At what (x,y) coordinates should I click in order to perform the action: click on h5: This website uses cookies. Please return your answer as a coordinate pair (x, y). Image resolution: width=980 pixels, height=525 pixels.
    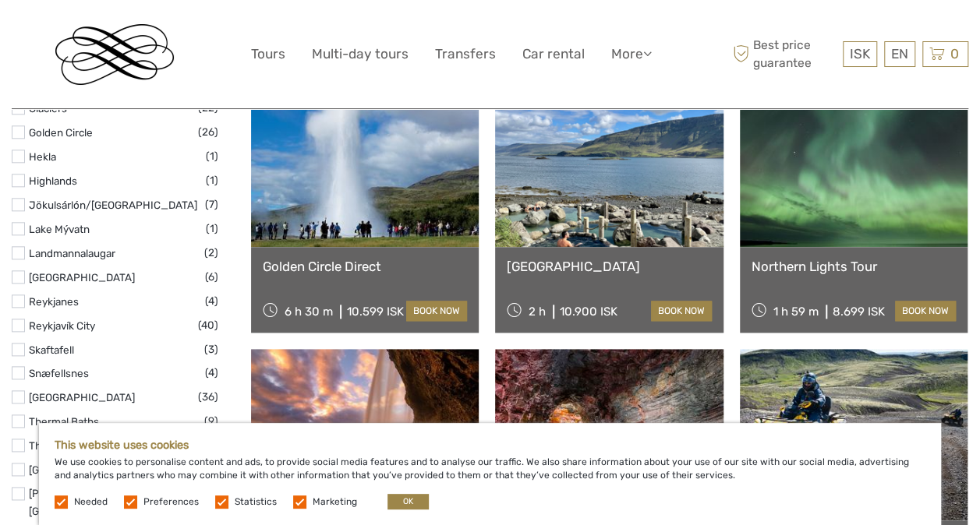
    Looking at the image, I should click on (490, 445).